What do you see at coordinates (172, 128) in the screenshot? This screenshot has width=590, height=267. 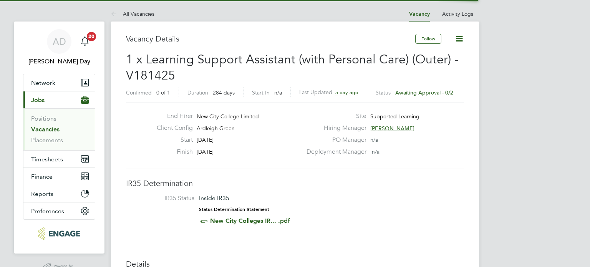 I see `label: Client Config` at bounding box center [172, 128].